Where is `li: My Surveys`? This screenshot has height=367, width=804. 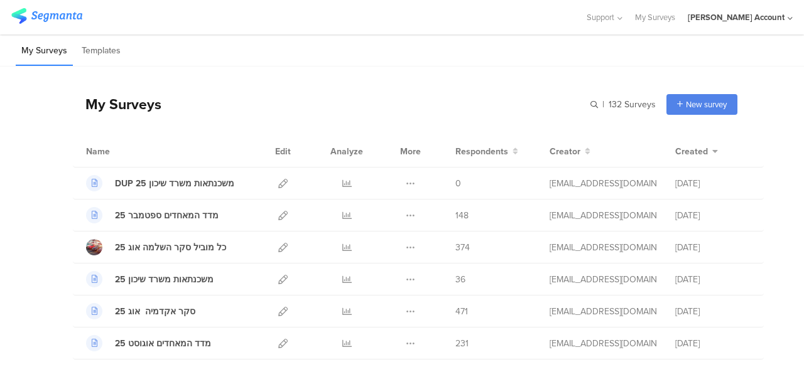
li: My Surveys is located at coordinates (44, 51).